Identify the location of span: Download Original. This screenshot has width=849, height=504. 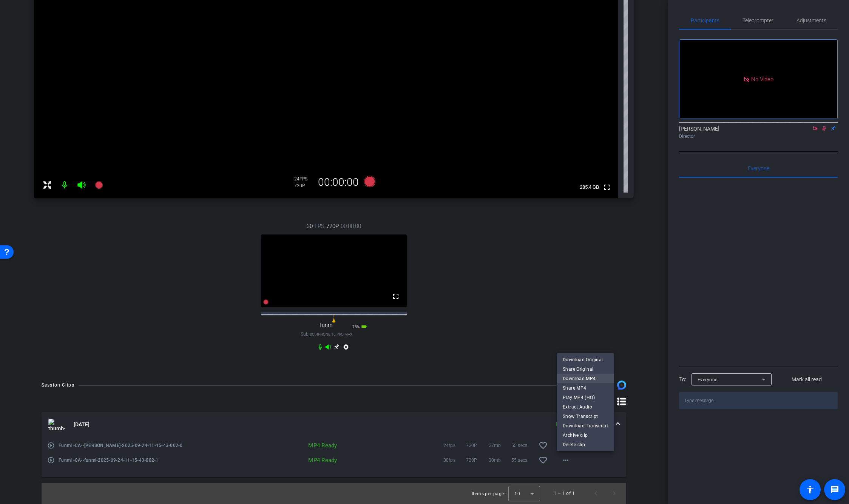
(585, 359).